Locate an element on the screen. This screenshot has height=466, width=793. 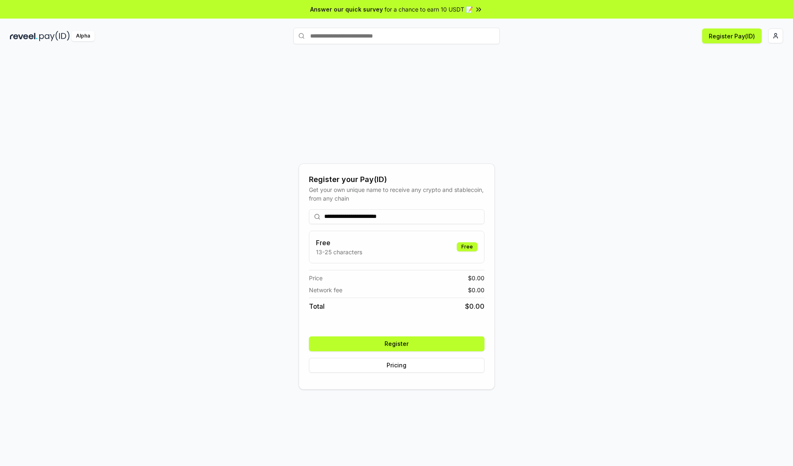
button: Register Pay(ID) is located at coordinates (732, 36).